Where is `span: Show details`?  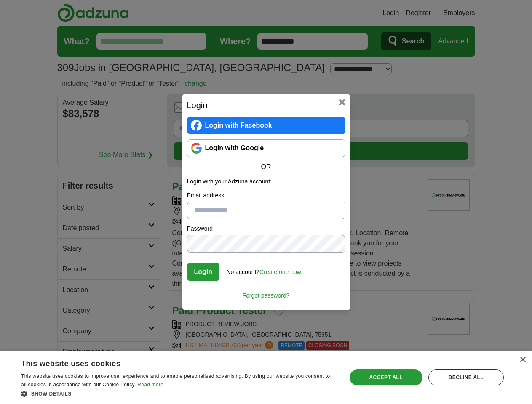
span: Show details is located at coordinates (52, 394).